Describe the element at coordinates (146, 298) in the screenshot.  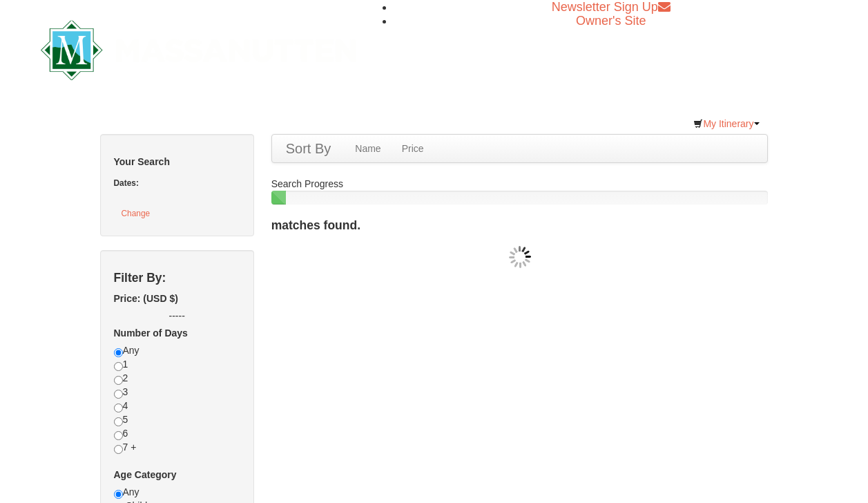
I see `strong: Price: (USD $)` at that location.